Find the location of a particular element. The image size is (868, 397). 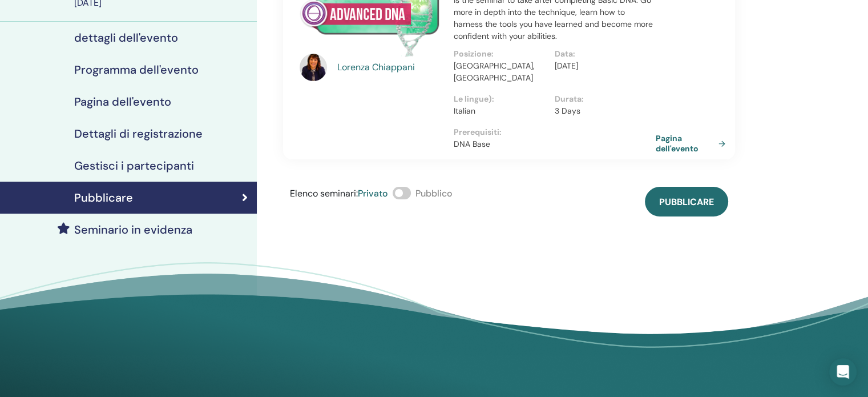

a: Lorenza Chiappani is located at coordinates (389, 68).